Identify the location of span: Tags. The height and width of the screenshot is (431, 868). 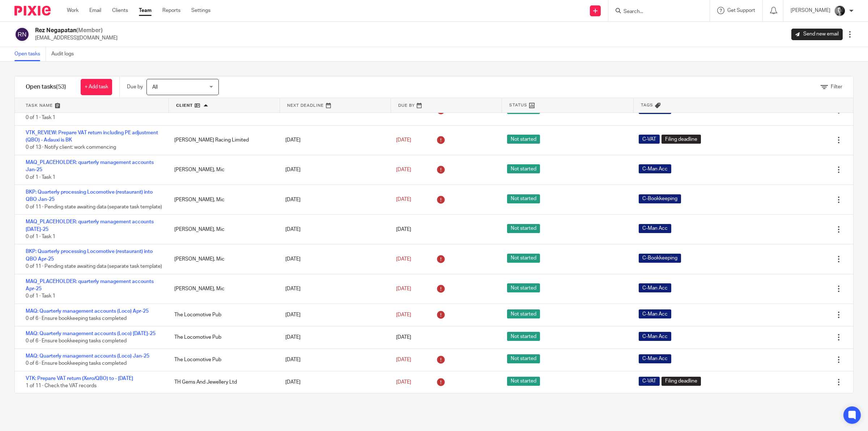
(647, 105).